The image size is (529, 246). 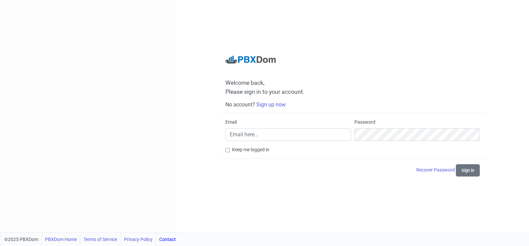 I want to click on label: Keep me logged in, so click(x=250, y=149).